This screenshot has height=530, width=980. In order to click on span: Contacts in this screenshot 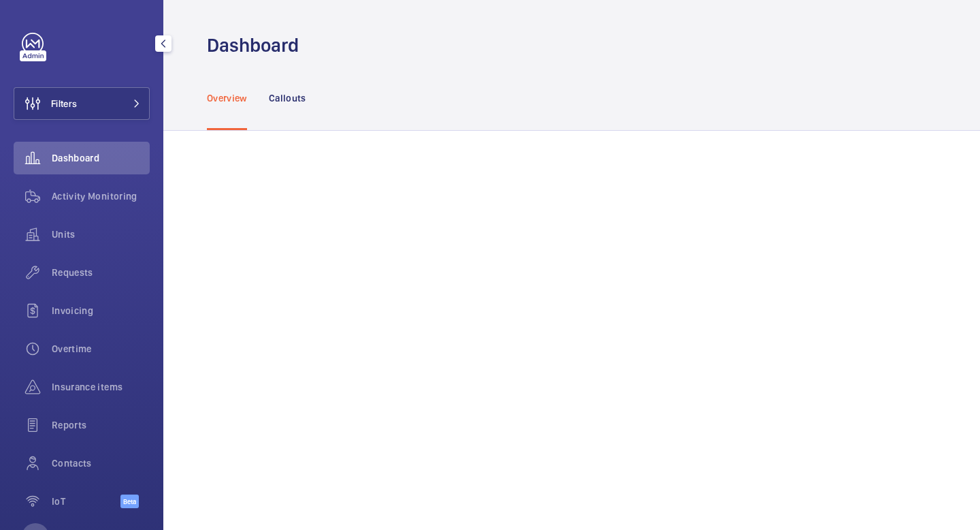, I will do `click(101, 463)`.